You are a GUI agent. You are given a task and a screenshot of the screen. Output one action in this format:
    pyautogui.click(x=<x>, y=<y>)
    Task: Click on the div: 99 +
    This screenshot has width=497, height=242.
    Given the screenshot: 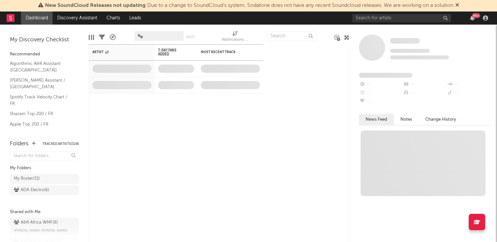 What is the action you would take?
    pyautogui.click(x=476, y=15)
    